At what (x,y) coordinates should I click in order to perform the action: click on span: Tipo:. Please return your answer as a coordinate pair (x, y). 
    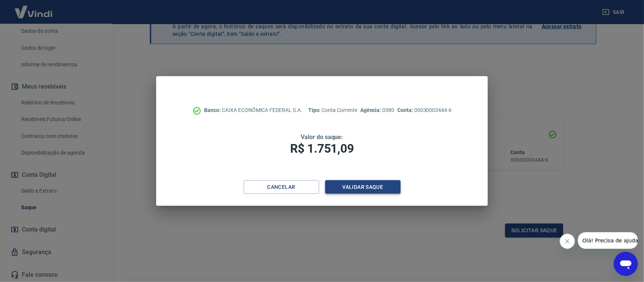
    Looking at the image, I should click on (315, 110).